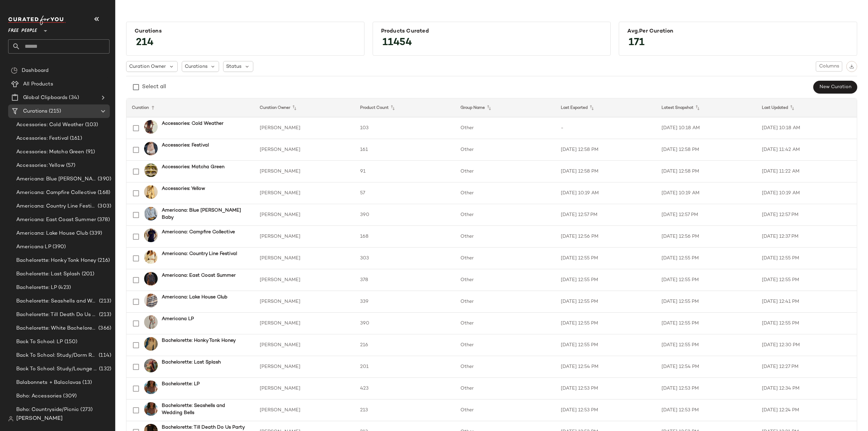  Describe the element at coordinates (57, 369) in the screenshot. I see `span: Back To School: Study/Lounge Essentials` at that location.